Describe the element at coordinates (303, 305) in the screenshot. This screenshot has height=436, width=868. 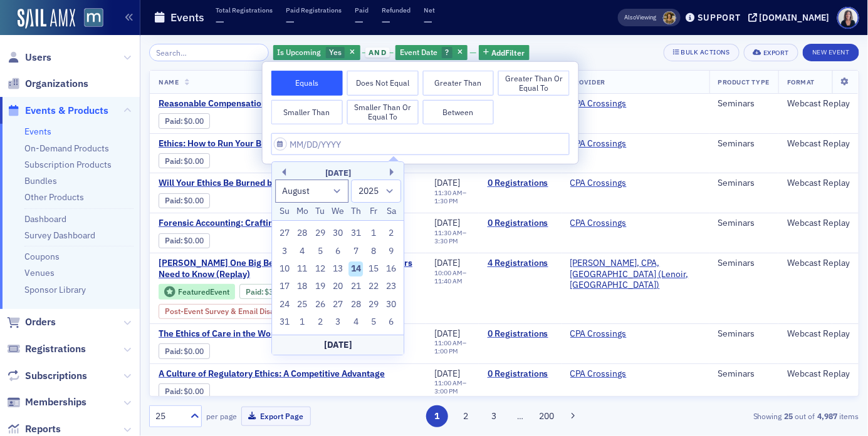
I see `div: Choose Monday, August 25th, 2025` at that location.